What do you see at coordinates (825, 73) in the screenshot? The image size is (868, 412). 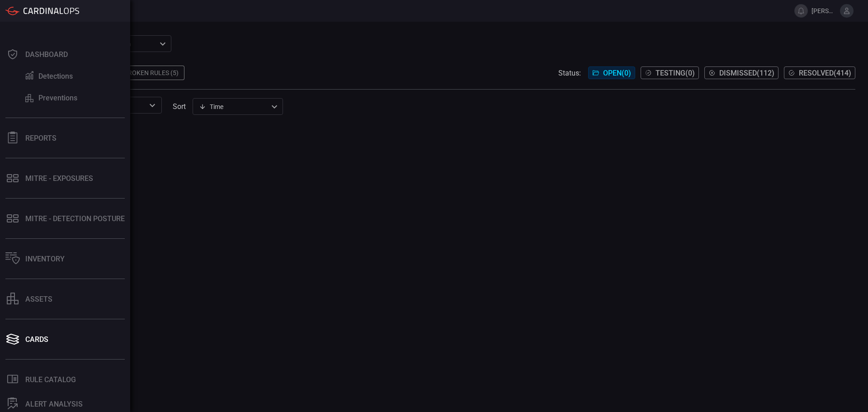 I see `span: Resolved ( 414 )` at bounding box center [825, 73].